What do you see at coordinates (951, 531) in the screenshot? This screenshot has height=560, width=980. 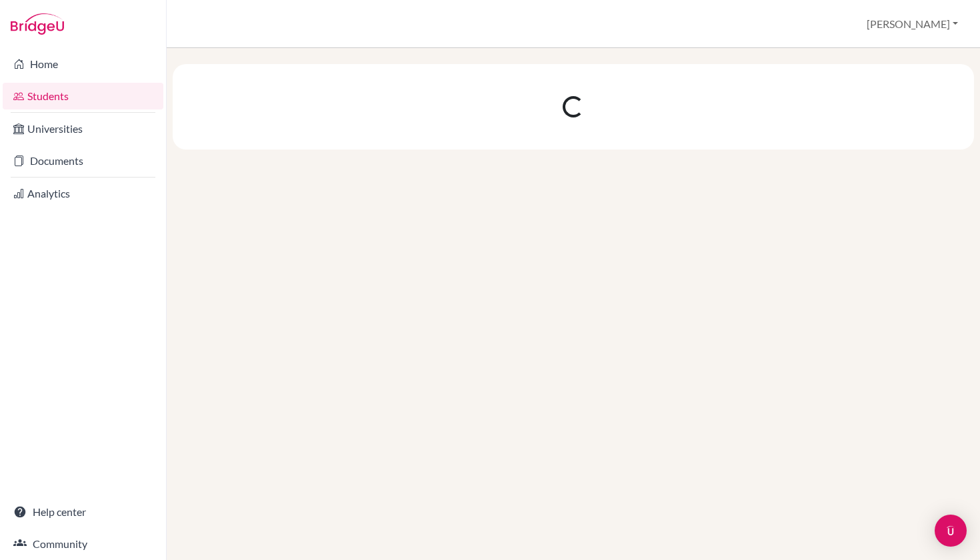 I see `div: Open Intercom Messenger` at bounding box center [951, 531].